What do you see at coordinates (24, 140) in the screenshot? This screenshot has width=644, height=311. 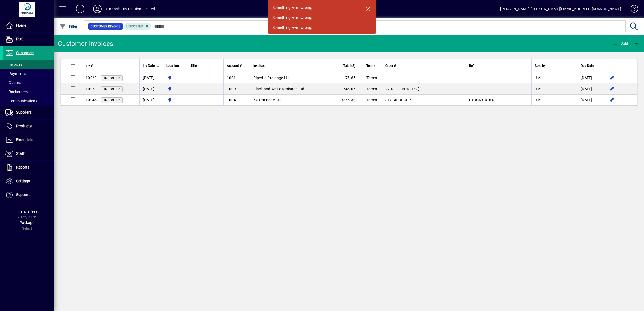 I see `span: Financials` at bounding box center [24, 140].